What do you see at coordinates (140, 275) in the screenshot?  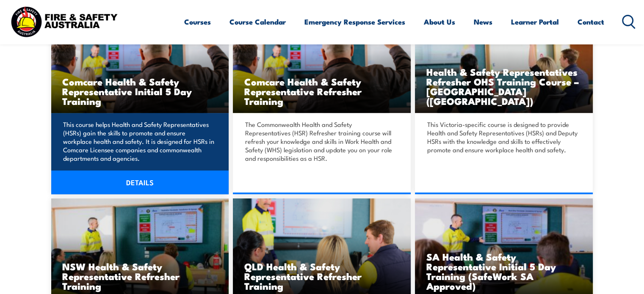 I see `h3: NSW Health & Safety Representative Refresher Training` at bounding box center [140, 275].